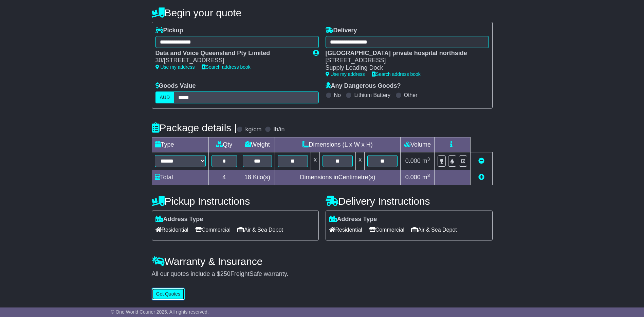 The width and height of the screenshot is (644, 317). I want to click on td: Volume, so click(417, 144).